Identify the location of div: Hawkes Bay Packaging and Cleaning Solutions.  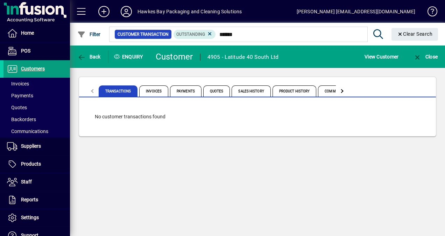
(190, 12).